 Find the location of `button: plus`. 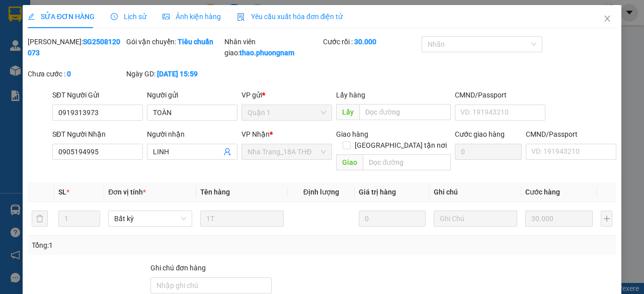

button: plus is located at coordinates (606, 219).